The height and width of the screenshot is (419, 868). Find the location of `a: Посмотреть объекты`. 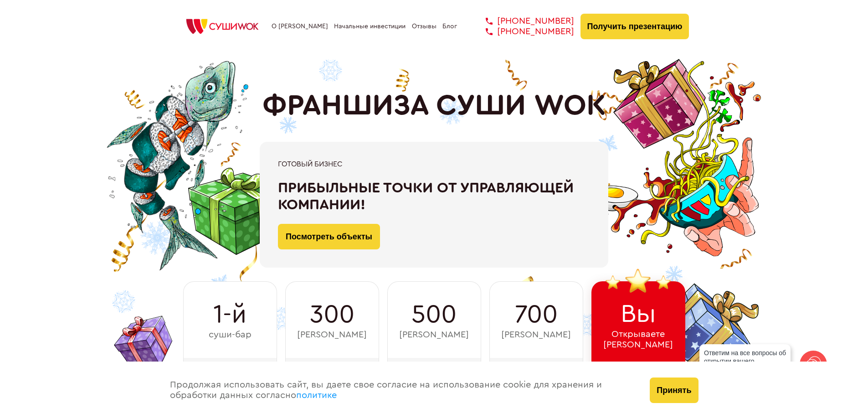

a: Посмотреть объекты is located at coordinates (329, 237).